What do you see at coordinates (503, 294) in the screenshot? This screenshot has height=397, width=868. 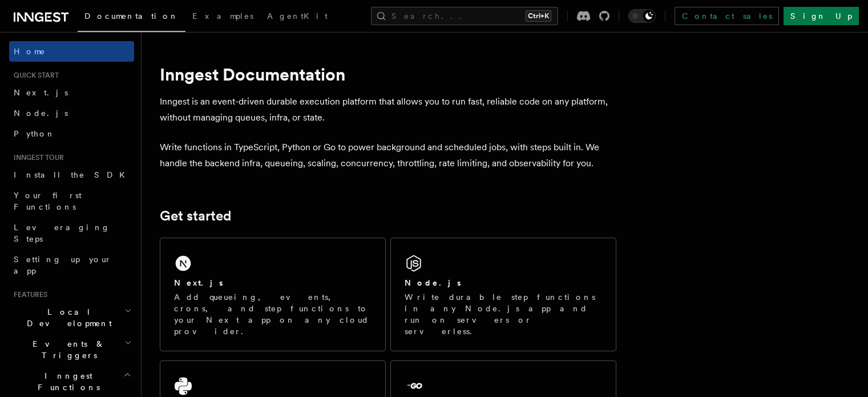 I see `a: Node.jsWrite durable step functions in any Node.js app and run on servers or serverless.` at bounding box center [503, 294].